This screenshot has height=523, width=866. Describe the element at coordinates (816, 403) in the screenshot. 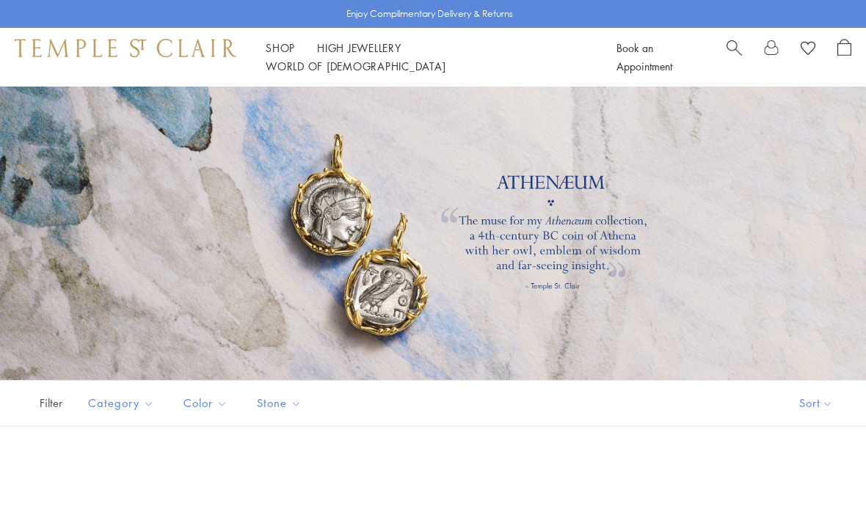

I see `button: Show sort by` at that location.